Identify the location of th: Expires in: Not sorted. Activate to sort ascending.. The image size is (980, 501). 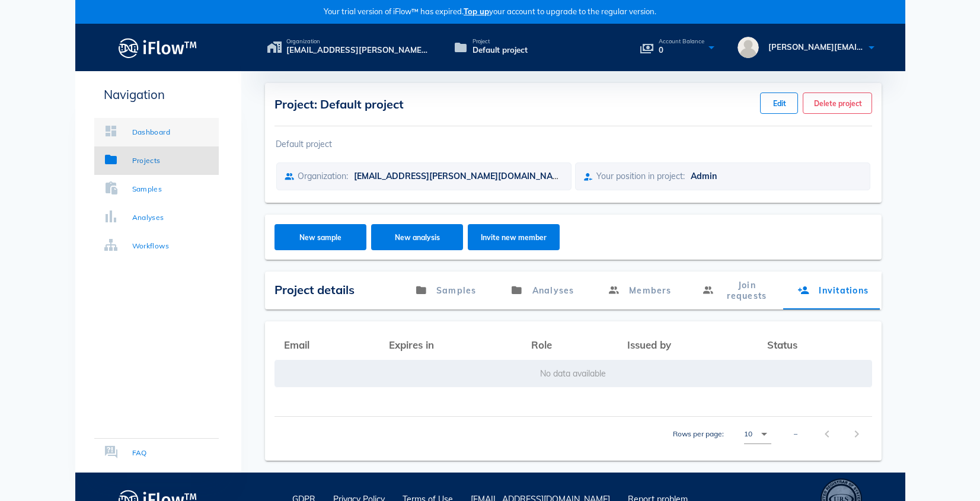
(451, 345).